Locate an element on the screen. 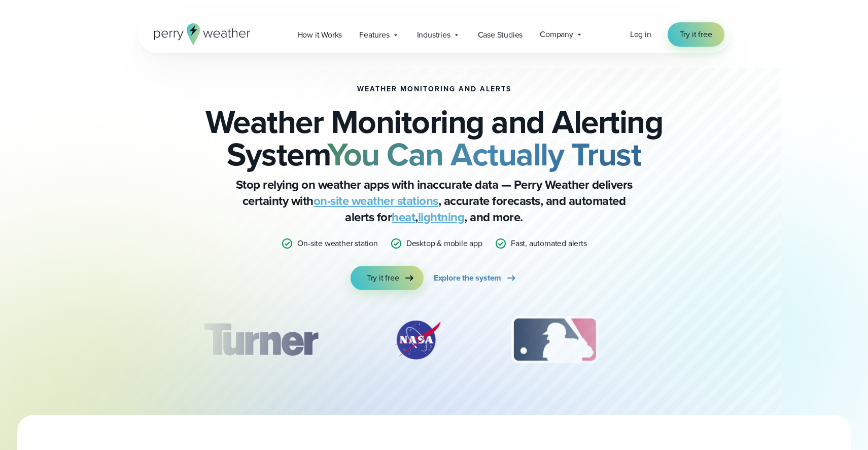 The width and height of the screenshot is (868, 450). a: on-site weather stations is located at coordinates (375, 201).